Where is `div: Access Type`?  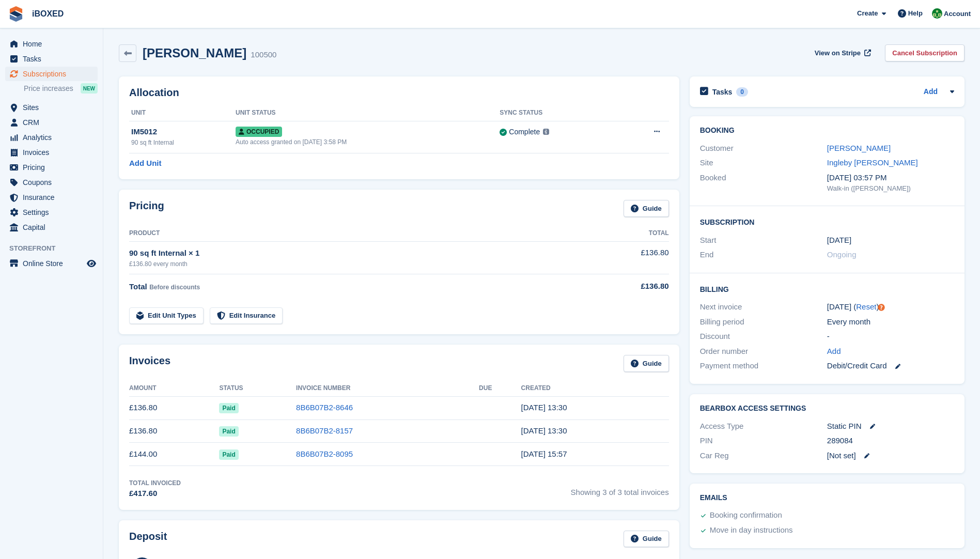 div: Access Type is located at coordinates (763, 427).